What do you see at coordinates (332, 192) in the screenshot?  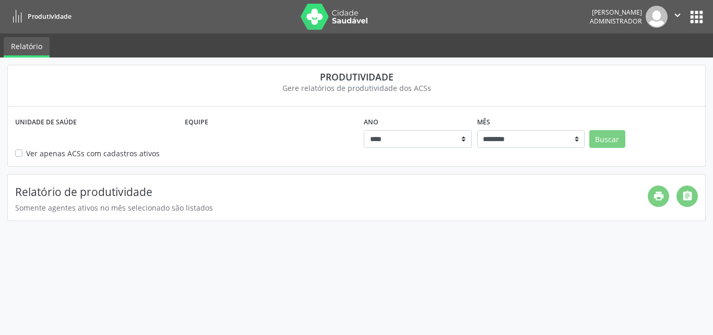 I see `h4: Relatório de produtividade` at bounding box center [332, 192].